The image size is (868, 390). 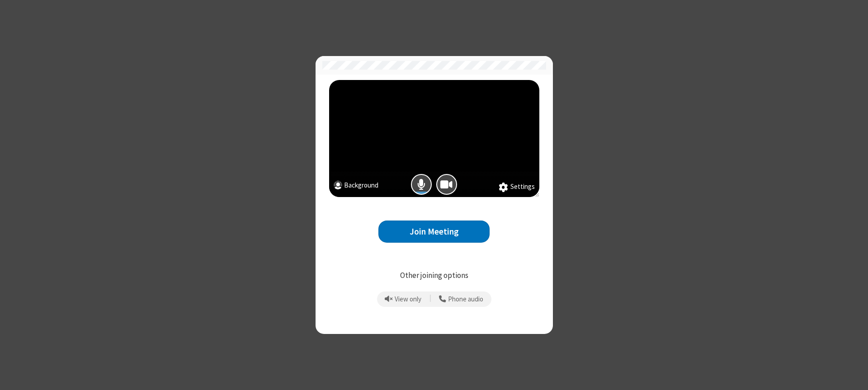 I want to click on span: View only, so click(x=408, y=299).